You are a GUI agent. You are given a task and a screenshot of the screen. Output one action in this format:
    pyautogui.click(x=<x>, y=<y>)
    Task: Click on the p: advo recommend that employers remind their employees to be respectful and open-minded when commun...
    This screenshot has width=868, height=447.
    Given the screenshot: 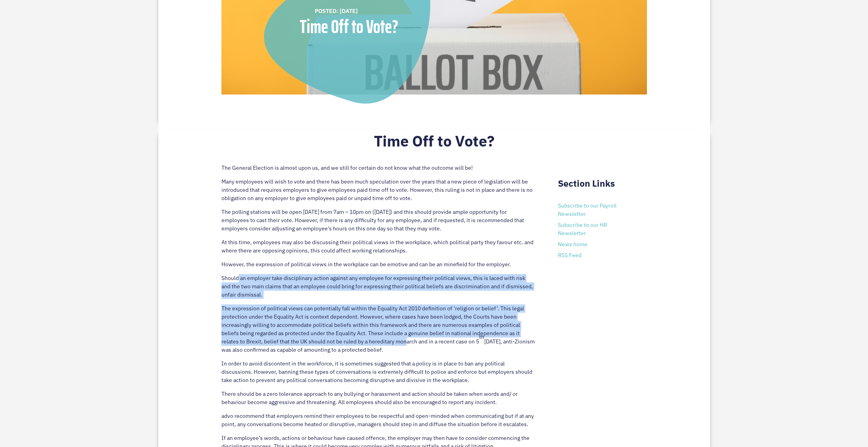 What is the action you would take?
    pyautogui.click(x=378, y=423)
    